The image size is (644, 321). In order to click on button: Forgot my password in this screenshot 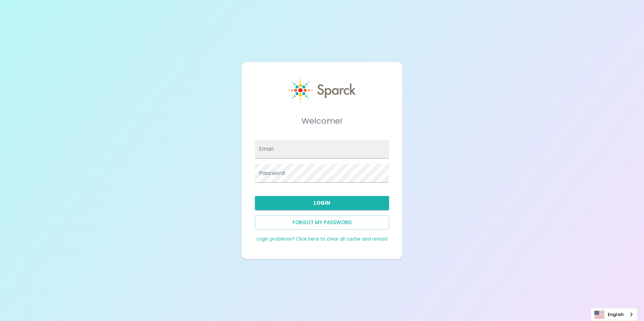, I will do `click(322, 222)`.